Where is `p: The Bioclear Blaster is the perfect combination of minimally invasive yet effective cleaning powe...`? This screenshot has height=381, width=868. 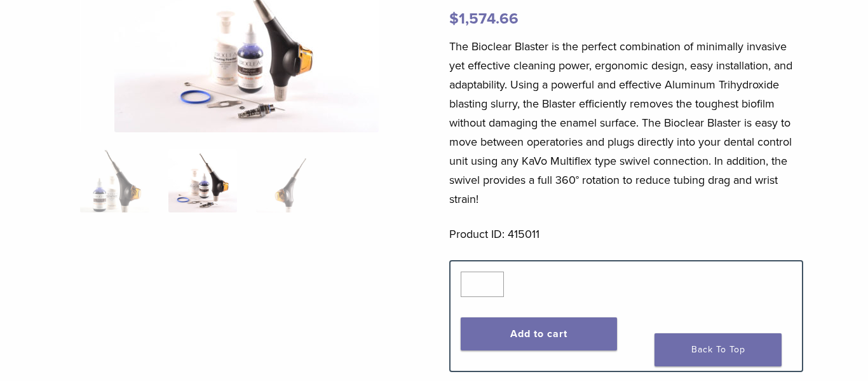
p: The Bioclear Blaster is the perfect combination of minimally invasive yet effective cleaning powe... is located at coordinates (626, 123).